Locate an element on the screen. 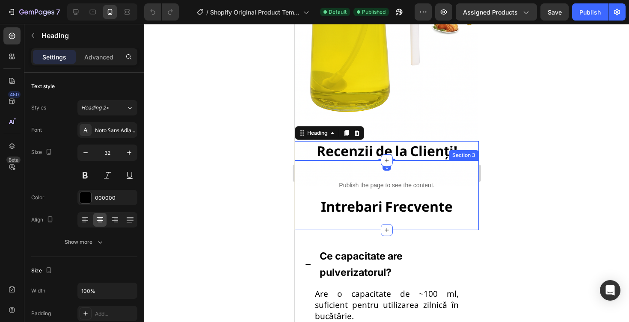  strong: Ce capacitate are pulverizatorul? is located at coordinates (66, 240).